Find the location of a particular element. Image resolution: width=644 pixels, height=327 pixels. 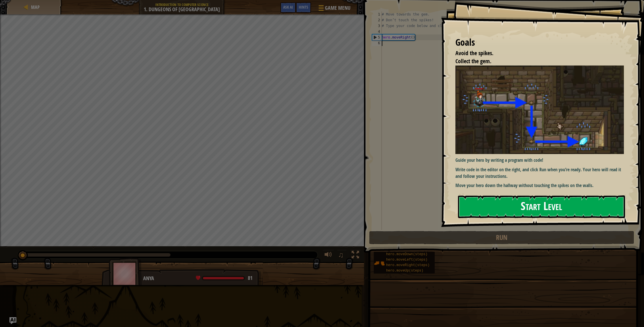

span: Avoid the spikes. is located at coordinates (474, 53).